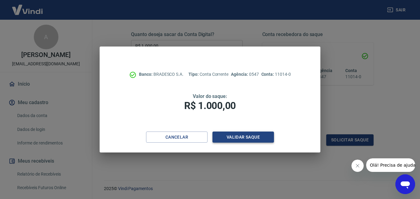  What do you see at coordinates (245, 74) in the screenshot?
I see `p: 0547` at bounding box center [245, 74].